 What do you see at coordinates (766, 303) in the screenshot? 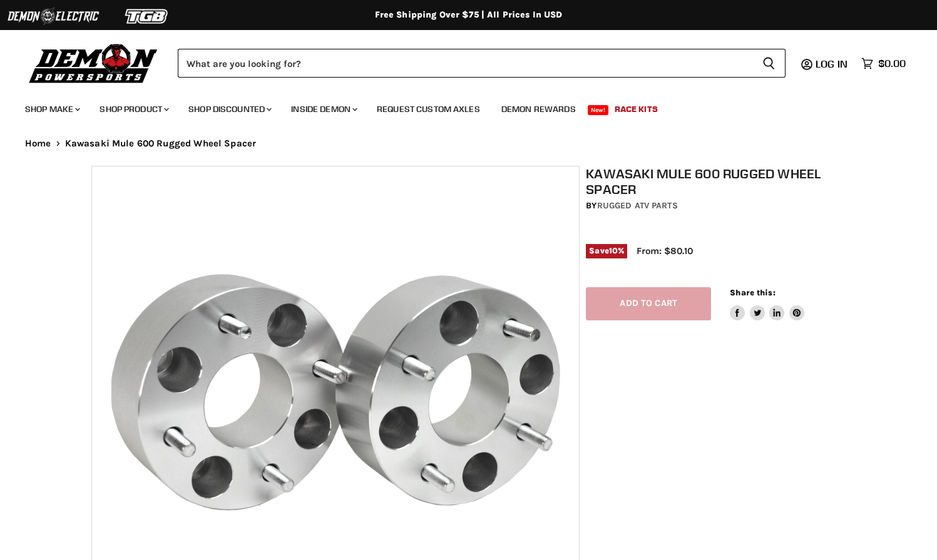
I see `aside: Share this:` at bounding box center [766, 303].